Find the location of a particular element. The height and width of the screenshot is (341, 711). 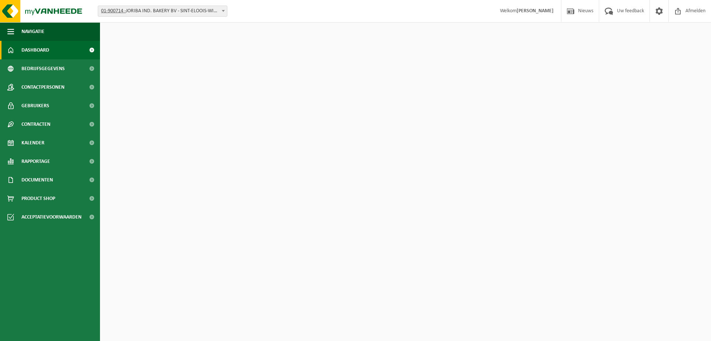

span: Gebruikers is located at coordinates (35, 106).